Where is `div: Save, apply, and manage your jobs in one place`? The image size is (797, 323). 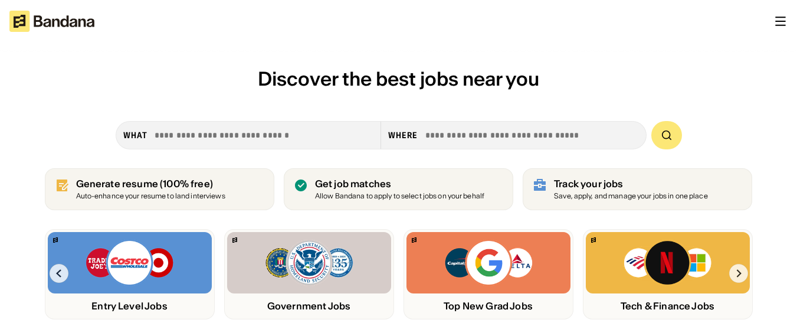
div: Save, apply, and manage your jobs in one place is located at coordinates (631, 196).